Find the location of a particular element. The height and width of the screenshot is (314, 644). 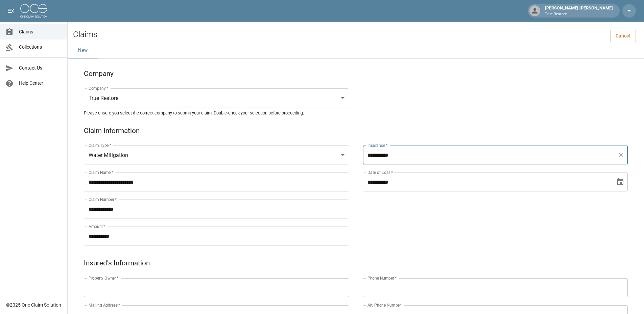

h2: Claims is located at coordinates (85, 35).